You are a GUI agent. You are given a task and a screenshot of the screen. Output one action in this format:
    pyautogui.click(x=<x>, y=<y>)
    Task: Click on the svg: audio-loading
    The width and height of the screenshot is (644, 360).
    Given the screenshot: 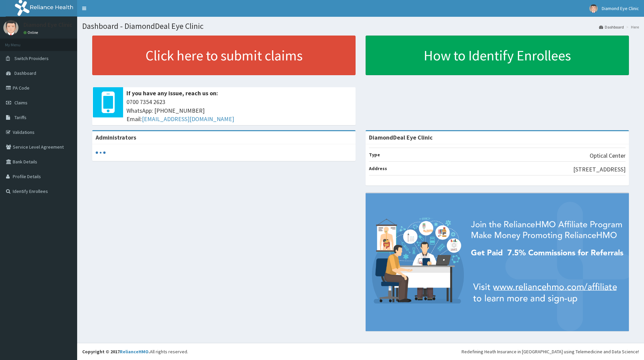 What is the action you would take?
    pyautogui.click(x=100, y=153)
    